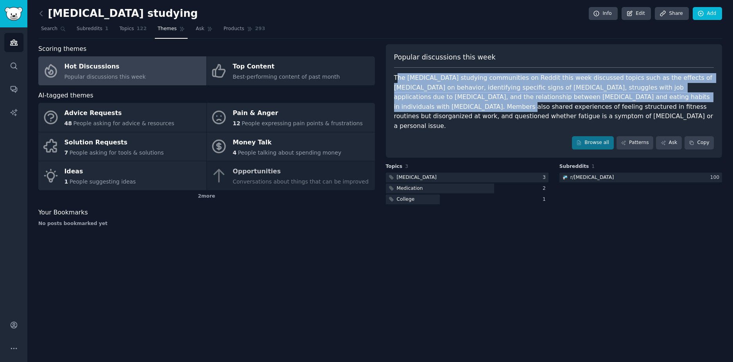  Describe the element at coordinates (171, 30) in the screenshot. I see `a: Themes` at that location.